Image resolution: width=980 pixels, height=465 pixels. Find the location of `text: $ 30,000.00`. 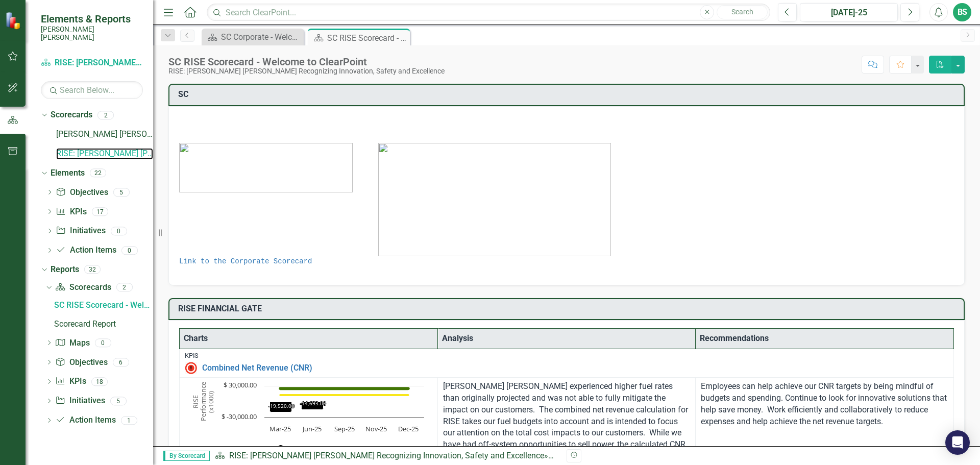

text: $ 30,000.00 is located at coordinates (240, 384).